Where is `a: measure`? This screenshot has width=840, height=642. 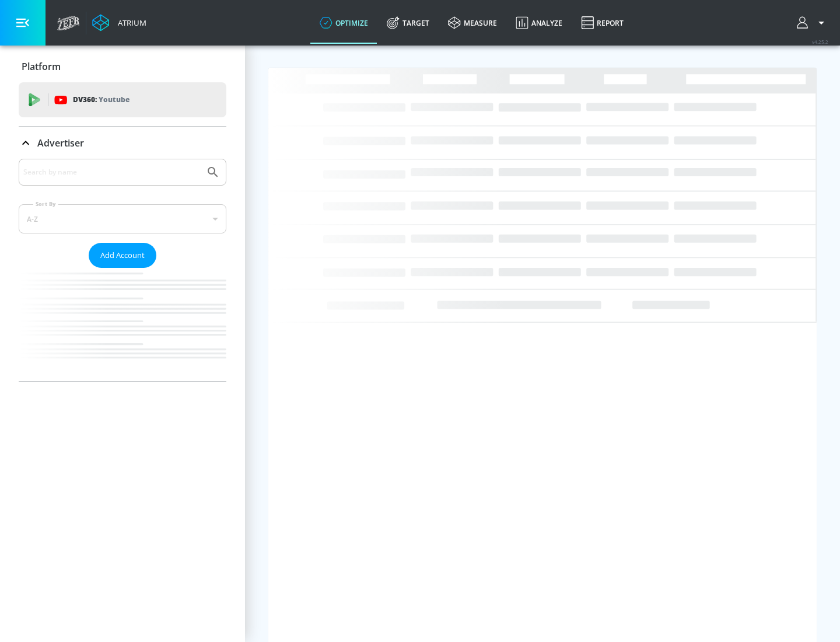 a: measure is located at coordinates (472, 23).